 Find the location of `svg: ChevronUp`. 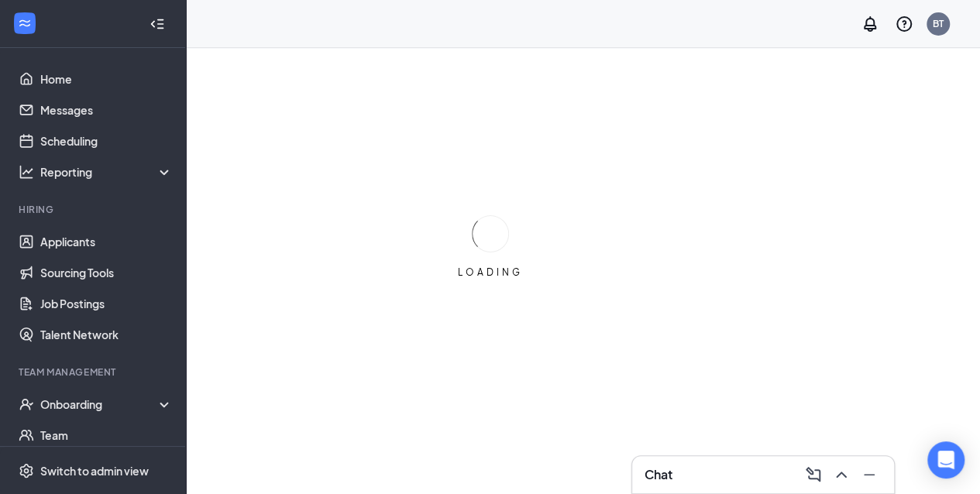

svg: ChevronUp is located at coordinates (841, 475).